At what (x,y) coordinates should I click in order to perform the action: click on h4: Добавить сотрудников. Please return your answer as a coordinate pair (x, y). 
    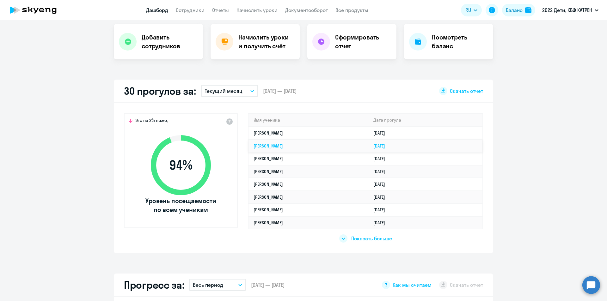
    Looking at the image, I should click on (170, 42).